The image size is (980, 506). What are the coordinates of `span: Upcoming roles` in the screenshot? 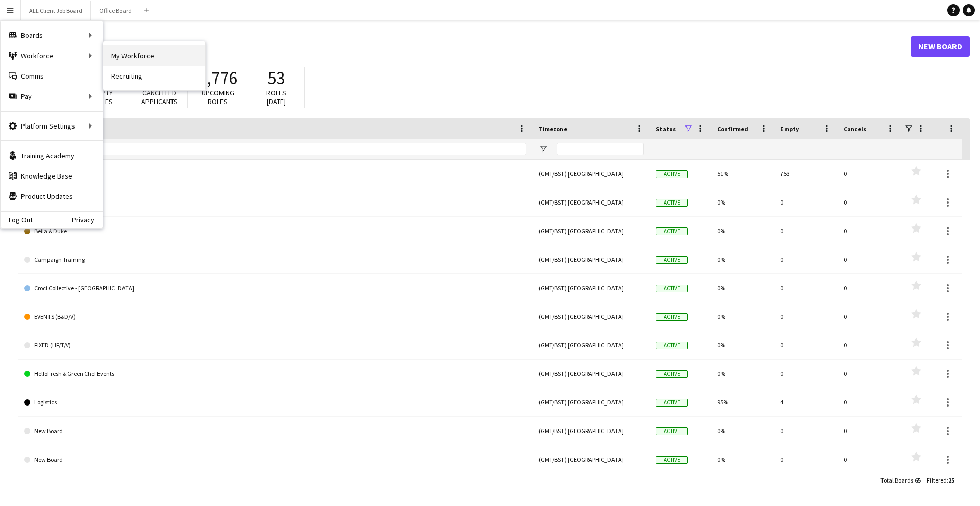 It's located at (218, 97).